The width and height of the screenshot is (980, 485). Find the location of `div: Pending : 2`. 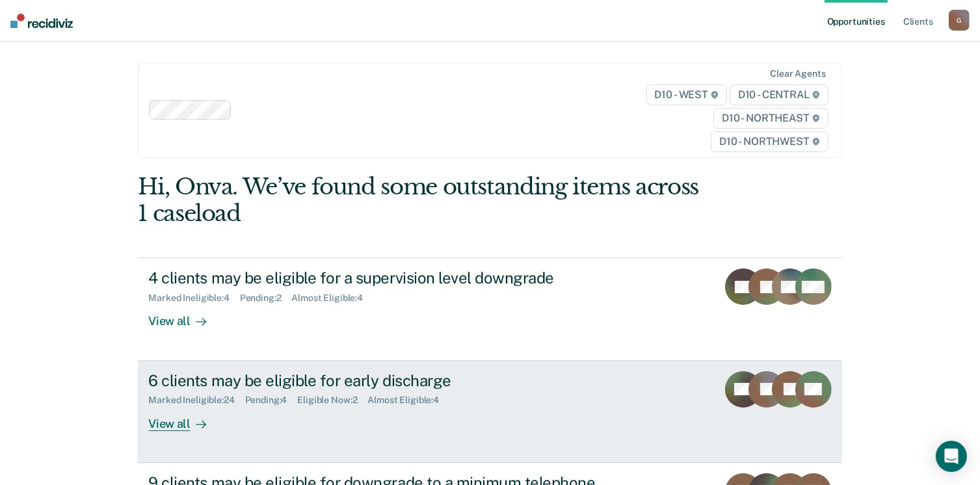

div: Pending : 2 is located at coordinates (266, 298).